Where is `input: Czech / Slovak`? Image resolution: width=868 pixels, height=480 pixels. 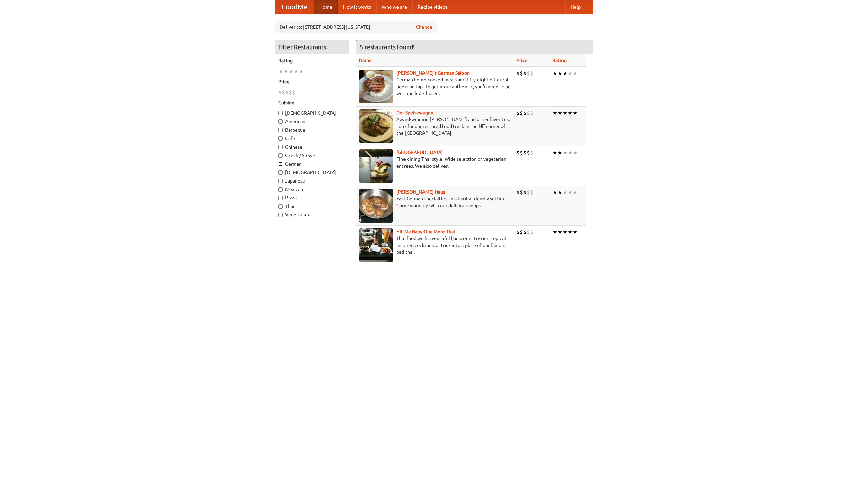 input: Czech / Slovak is located at coordinates (280, 155).